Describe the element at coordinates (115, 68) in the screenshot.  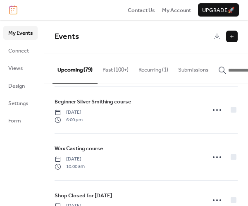
I see `button: Past (100+)` at that location.